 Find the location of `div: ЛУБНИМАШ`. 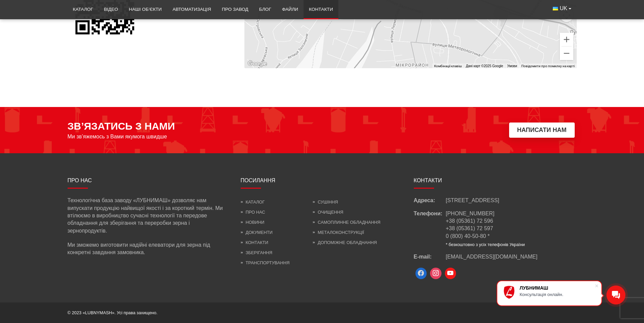

div: ЛУБНИМАШ is located at coordinates (557, 288).